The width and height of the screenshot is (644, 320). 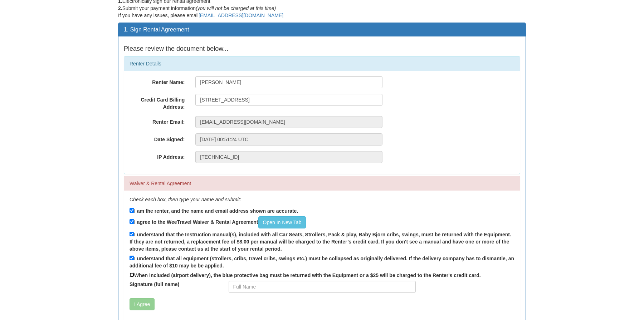 What do you see at coordinates (132, 210) in the screenshot?
I see `input: I am the renter, and the name and email address shown are accurate.` at bounding box center [132, 210].